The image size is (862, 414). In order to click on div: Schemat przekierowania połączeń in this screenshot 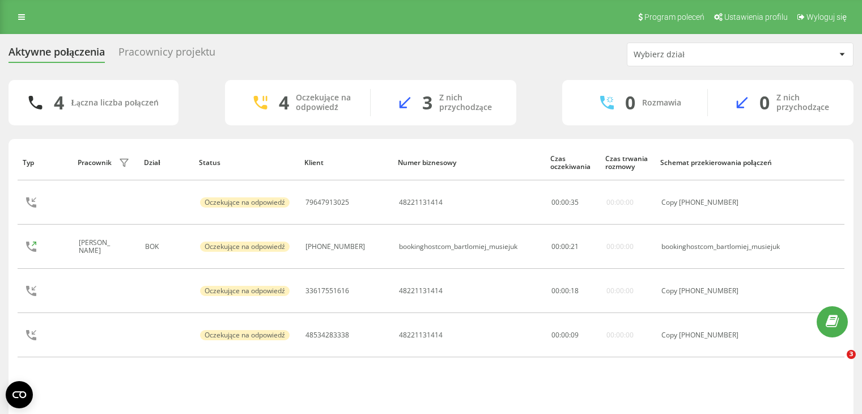, I will do `click(722, 163)`.